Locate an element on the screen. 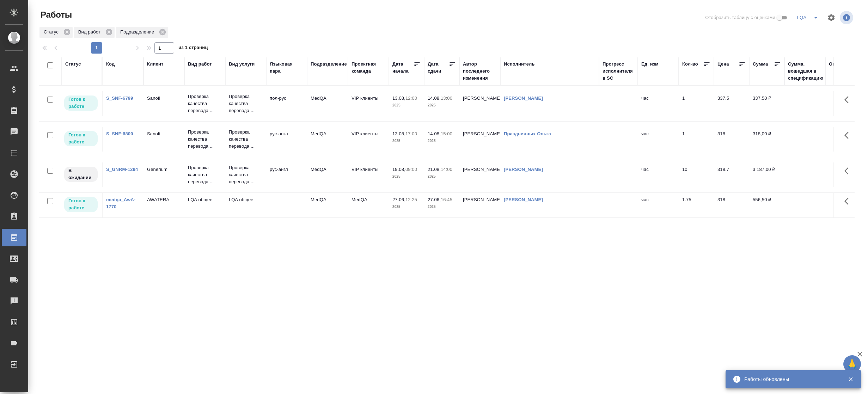  div: Дата сдачи is located at coordinates (438, 68).